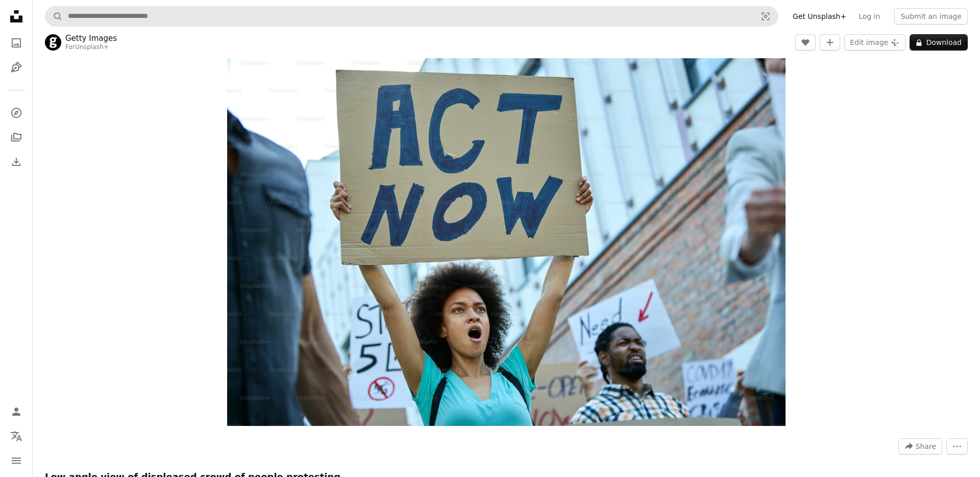 Image resolution: width=980 pixels, height=477 pixels. Describe the element at coordinates (920, 446) in the screenshot. I see `button: Share this image` at that location.